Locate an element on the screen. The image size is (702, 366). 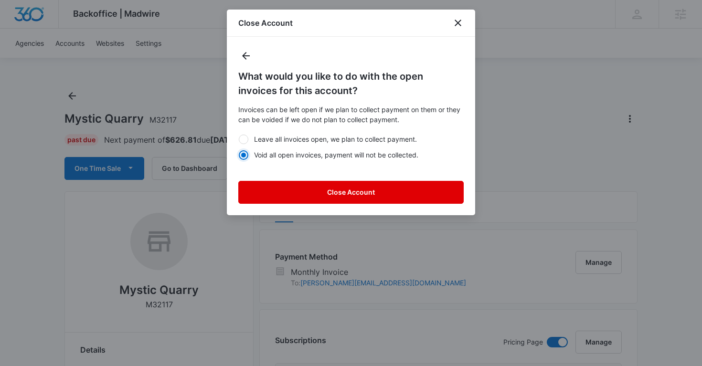
label: Void all open invoices, payment will not be collected. is located at coordinates (351, 155).